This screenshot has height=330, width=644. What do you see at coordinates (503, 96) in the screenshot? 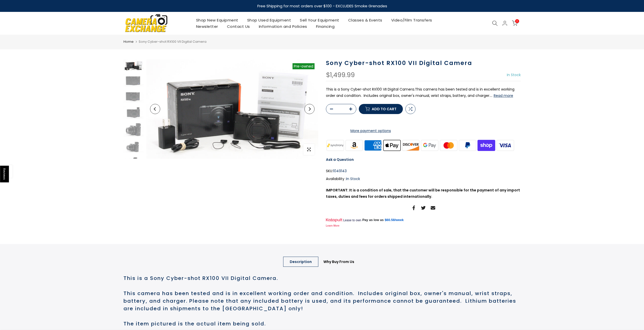
I see `button: Read more` at bounding box center [503, 96].